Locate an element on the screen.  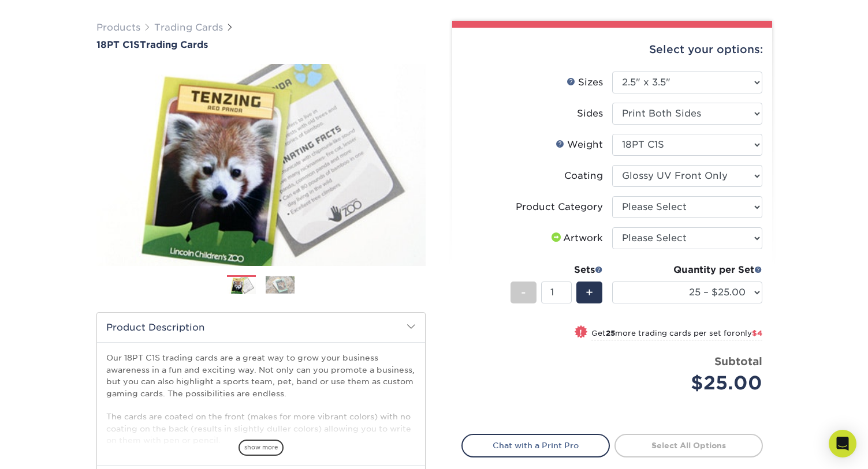
div: $25.00 is located at coordinates (691, 384).